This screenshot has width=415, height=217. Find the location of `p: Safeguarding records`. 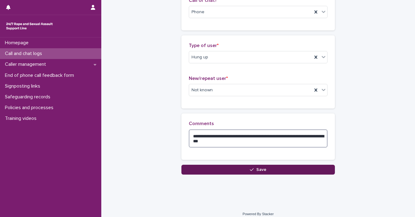

p: Safeguarding records is located at coordinates (29, 97).